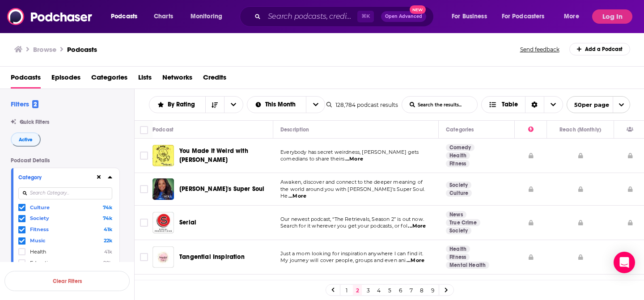 This screenshot has height=300, width=644. Describe the element at coordinates (390, 290) in the screenshot. I see `a: 5` at that location.